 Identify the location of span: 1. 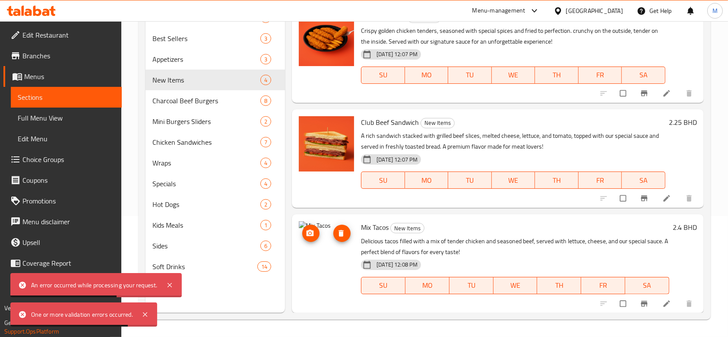
(265, 225).